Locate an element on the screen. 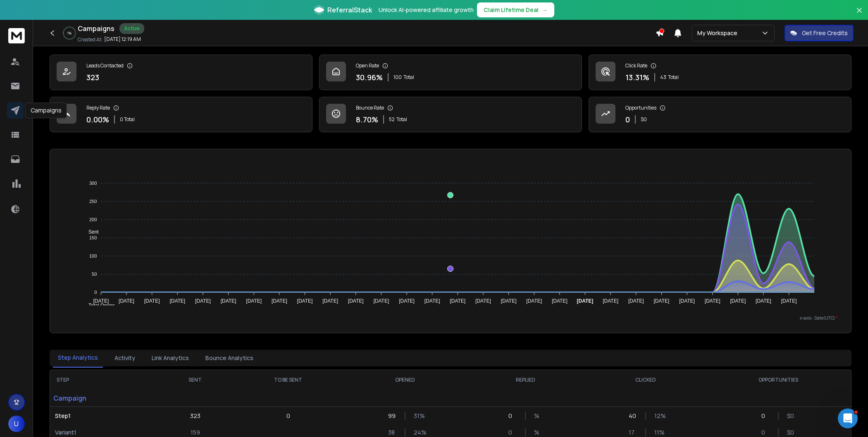  p: Click Rate is located at coordinates (636, 66).